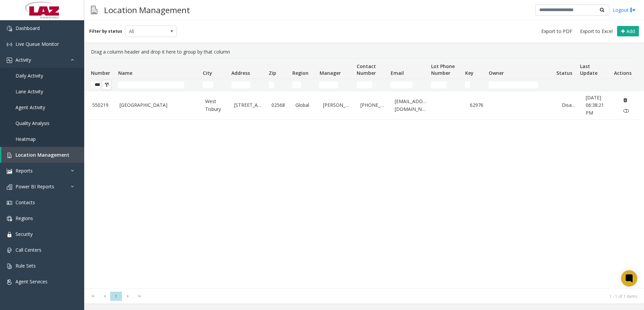 This screenshot has height=310, width=644. Describe the element at coordinates (272, 73) in the screenshot. I see `span: Zip` at that location.